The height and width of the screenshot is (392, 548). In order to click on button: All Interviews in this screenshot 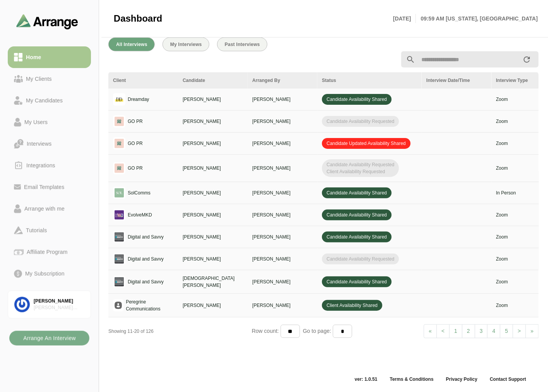, I will do `click(132, 44)`.